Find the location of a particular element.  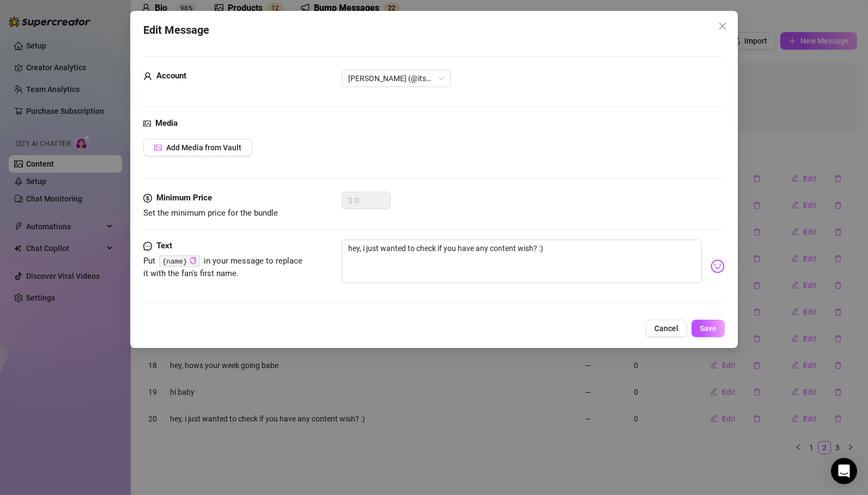

strong: Account is located at coordinates (171, 76).